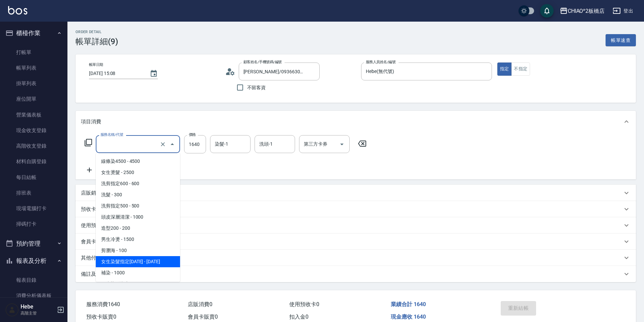 The image size is (644, 322). I want to click on span: 使用預收卡 0, so click(304, 304).